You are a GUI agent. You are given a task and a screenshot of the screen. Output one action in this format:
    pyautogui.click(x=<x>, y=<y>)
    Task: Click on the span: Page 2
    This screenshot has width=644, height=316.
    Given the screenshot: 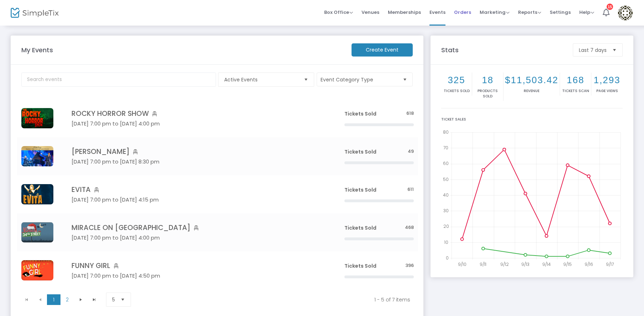 What is the action you would take?
    pyautogui.click(x=68, y=300)
    